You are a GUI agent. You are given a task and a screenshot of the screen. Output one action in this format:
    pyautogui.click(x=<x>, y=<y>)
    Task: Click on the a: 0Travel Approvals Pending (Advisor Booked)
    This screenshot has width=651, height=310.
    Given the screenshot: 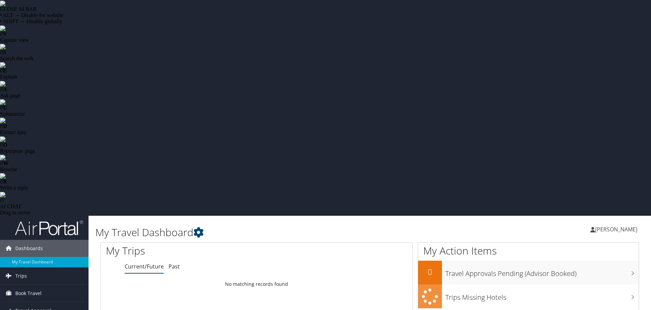 What is the action you would take?
    pyautogui.click(x=529, y=273)
    